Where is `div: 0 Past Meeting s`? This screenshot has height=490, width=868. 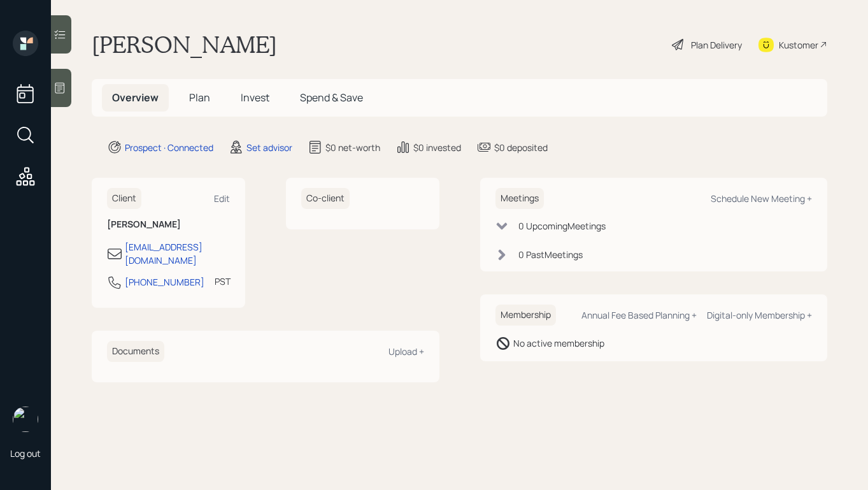 div: 0 Past Meeting s is located at coordinates (550, 254).